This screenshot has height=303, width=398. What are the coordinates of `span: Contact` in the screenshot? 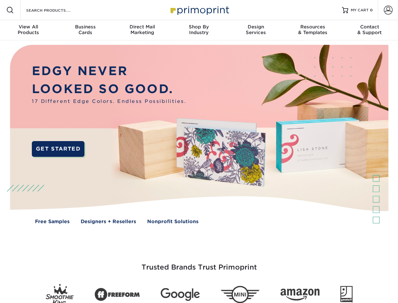 It's located at (370, 27).